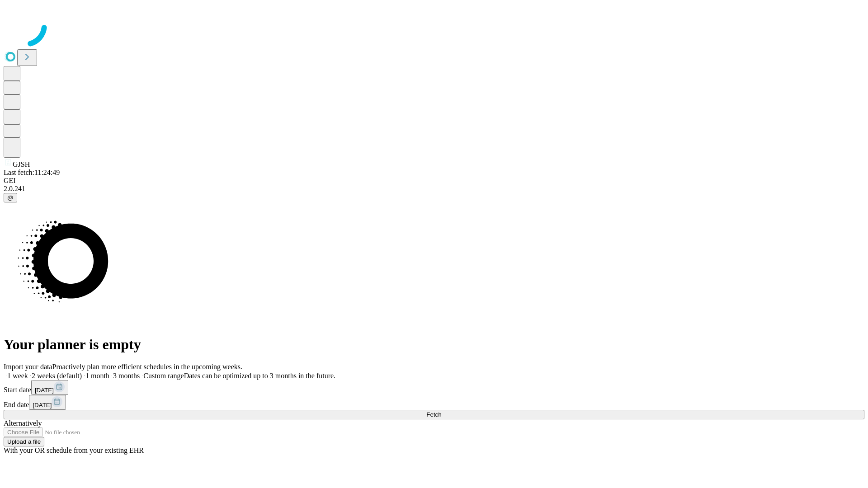 Image resolution: width=868 pixels, height=488 pixels. I want to click on button: Fetch, so click(434, 415).